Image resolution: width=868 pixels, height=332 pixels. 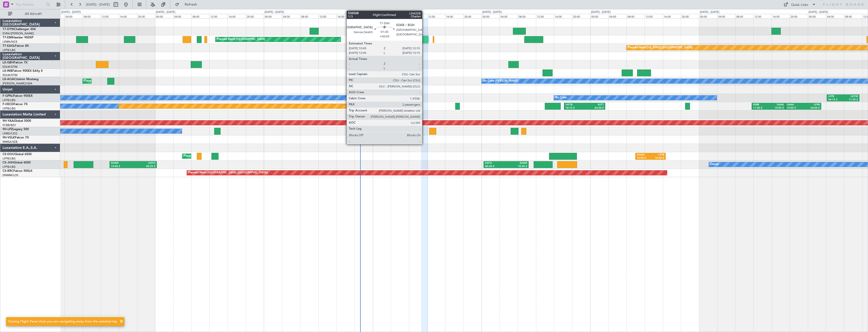 What do you see at coordinates (122, 166) in the screenshot?
I see `div: 14:00 Z` at bounding box center [122, 166].